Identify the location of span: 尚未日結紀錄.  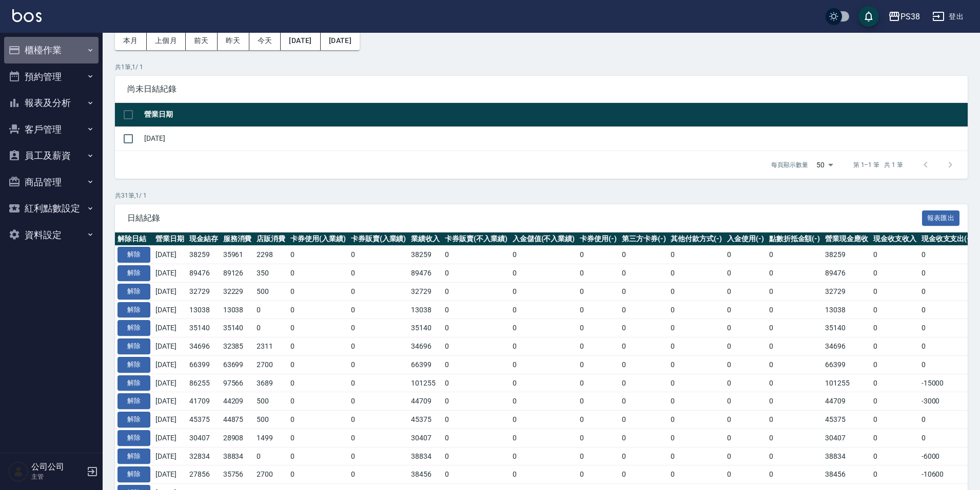
(541, 90).